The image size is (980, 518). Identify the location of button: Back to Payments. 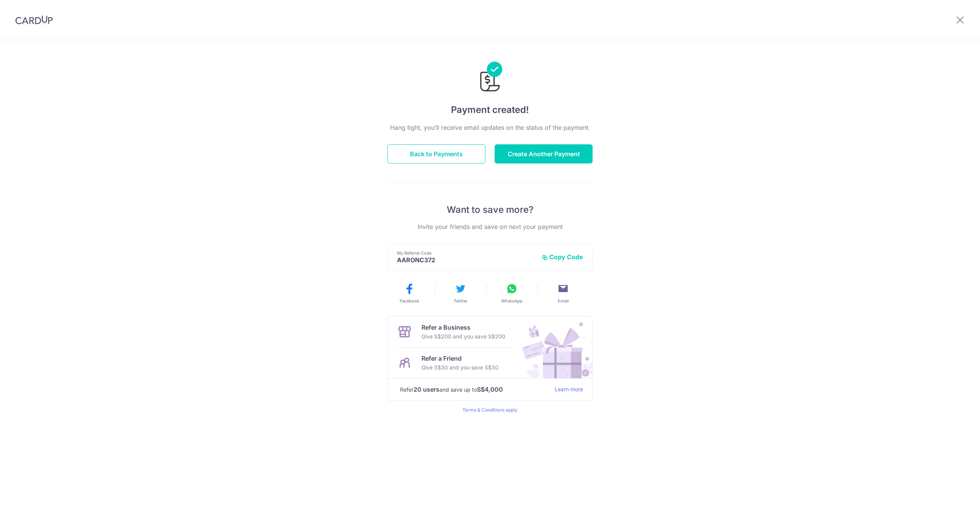
(436, 154).